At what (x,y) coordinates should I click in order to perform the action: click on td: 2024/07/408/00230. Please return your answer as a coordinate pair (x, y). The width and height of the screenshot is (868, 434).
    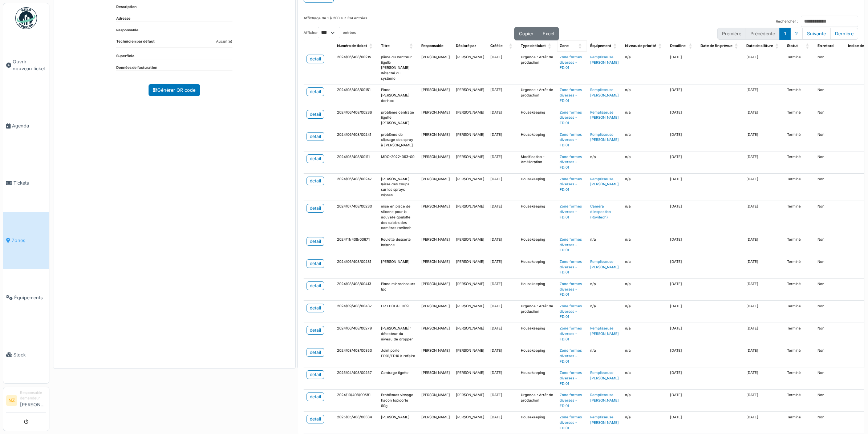
    Looking at the image, I should click on (356, 217).